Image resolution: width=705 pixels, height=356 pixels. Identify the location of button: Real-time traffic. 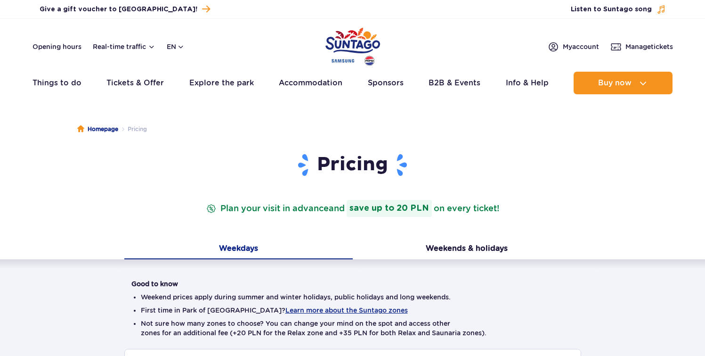
(124, 47).